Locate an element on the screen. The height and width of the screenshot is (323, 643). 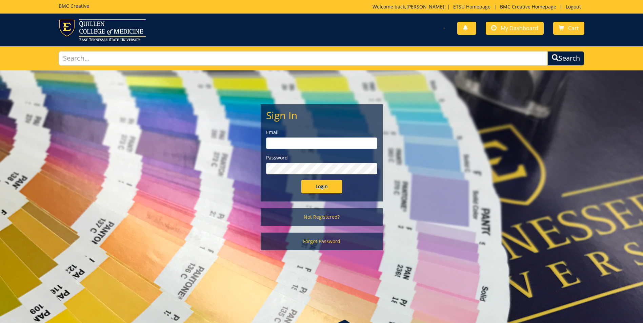
a: ETSU Homepage is located at coordinates (471, 6).